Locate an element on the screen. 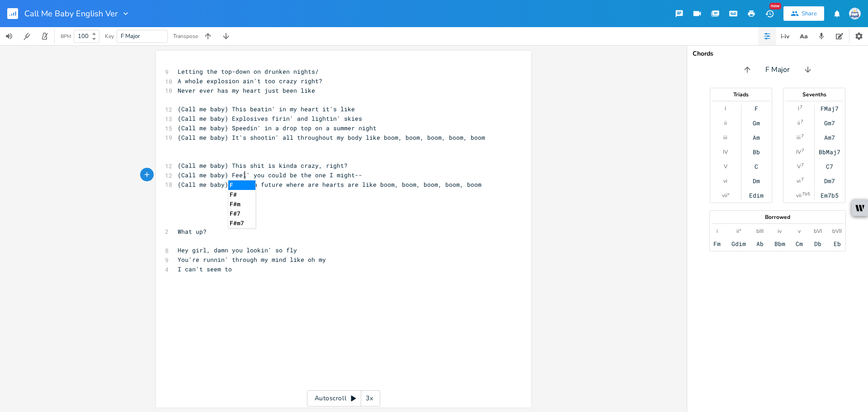 The width and height of the screenshot is (868, 412). div: Transpose is located at coordinates (185, 36).